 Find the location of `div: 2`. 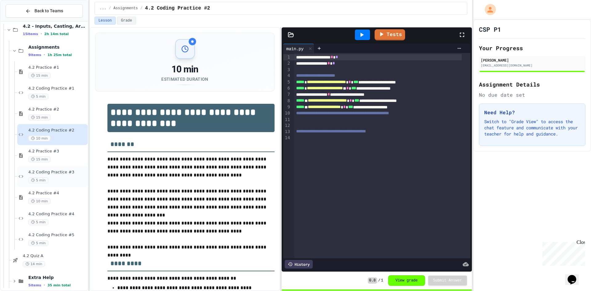

div: 2 is located at coordinates (287, 63).